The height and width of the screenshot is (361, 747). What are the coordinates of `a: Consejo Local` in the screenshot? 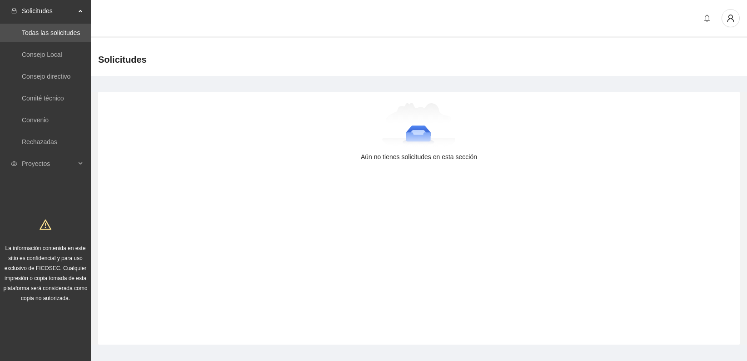 It's located at (42, 55).